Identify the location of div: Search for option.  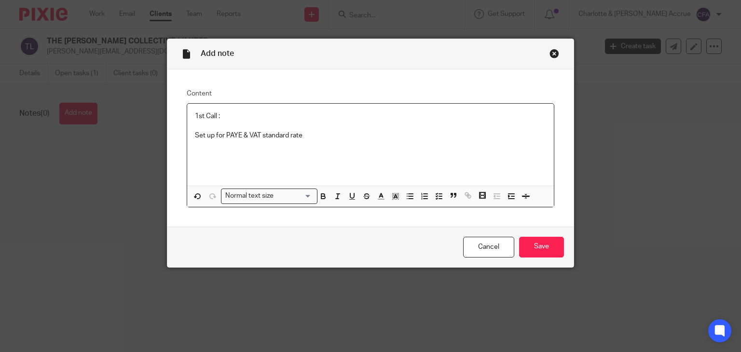
(269, 196).